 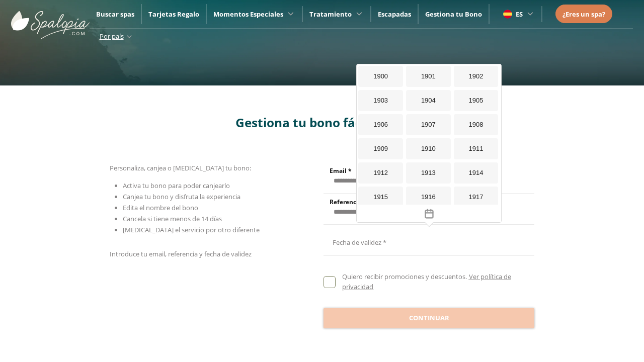 What do you see at coordinates (428, 213) in the screenshot?
I see `button: Toggle overlay` at bounding box center [428, 213].